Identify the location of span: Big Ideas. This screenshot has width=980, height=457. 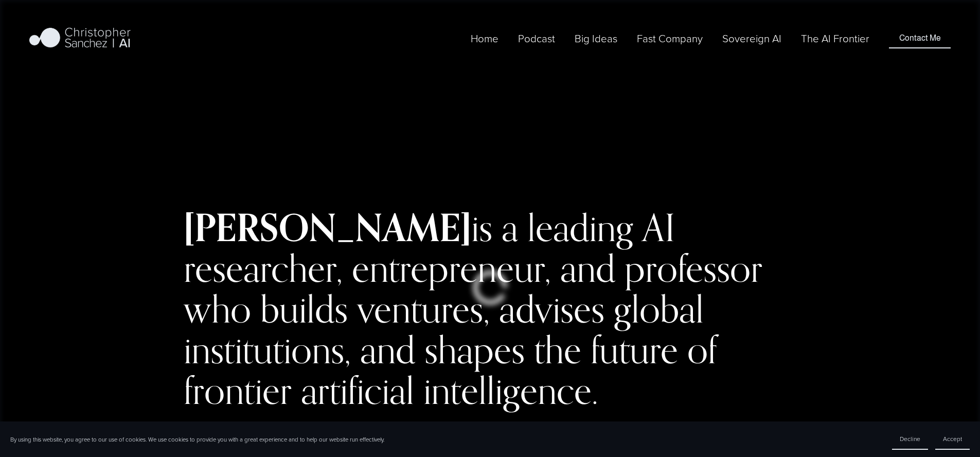
(596, 38).